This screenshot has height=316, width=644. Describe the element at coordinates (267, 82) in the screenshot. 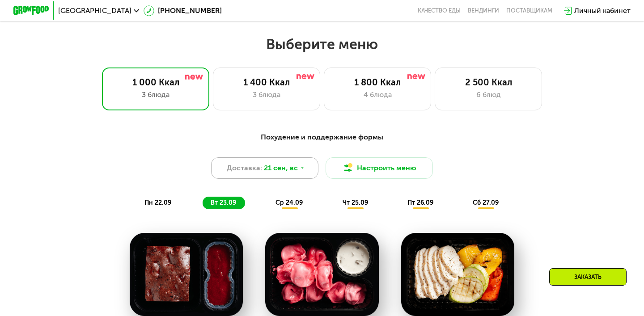

I see `div: 1 400 Ккал` at that location.